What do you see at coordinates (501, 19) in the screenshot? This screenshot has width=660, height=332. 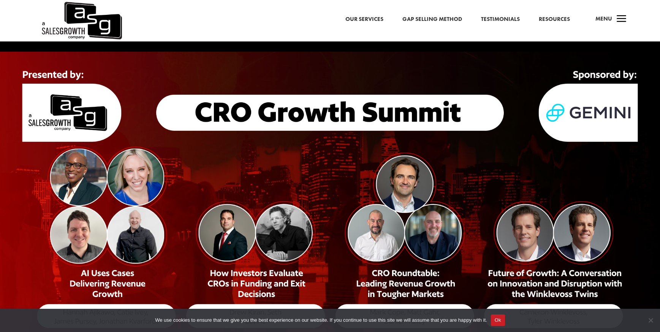 I see `a: Testimonials` at bounding box center [501, 19].